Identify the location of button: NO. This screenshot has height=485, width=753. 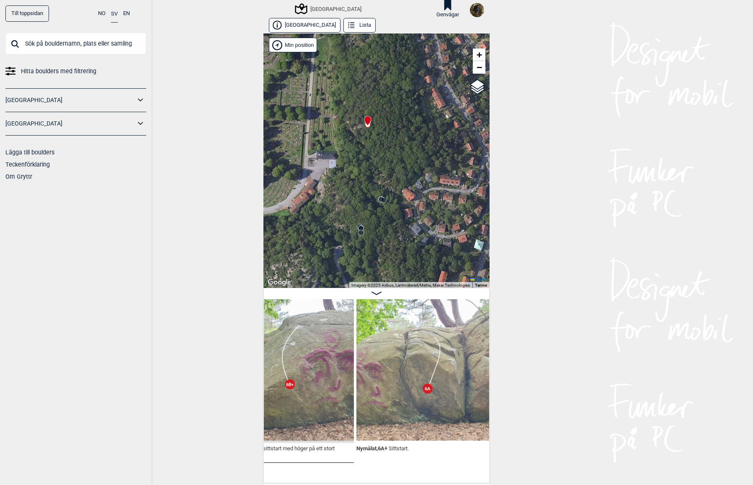
(102, 13).